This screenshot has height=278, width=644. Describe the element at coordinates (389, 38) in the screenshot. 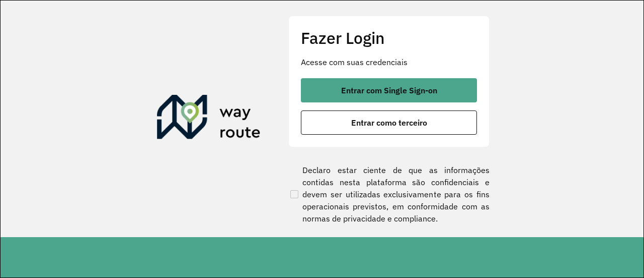

I see `h2: Fazer Login` at that location.